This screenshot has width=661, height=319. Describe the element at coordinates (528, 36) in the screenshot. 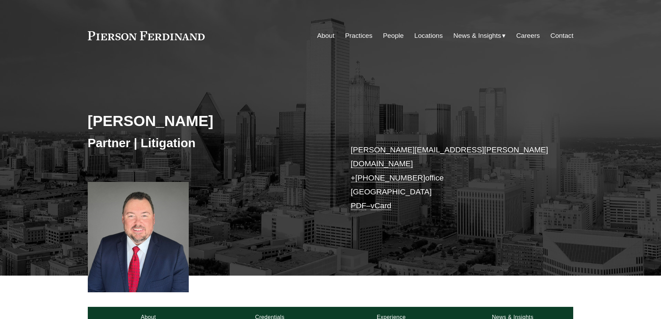

I see `a: Careers` at that location.